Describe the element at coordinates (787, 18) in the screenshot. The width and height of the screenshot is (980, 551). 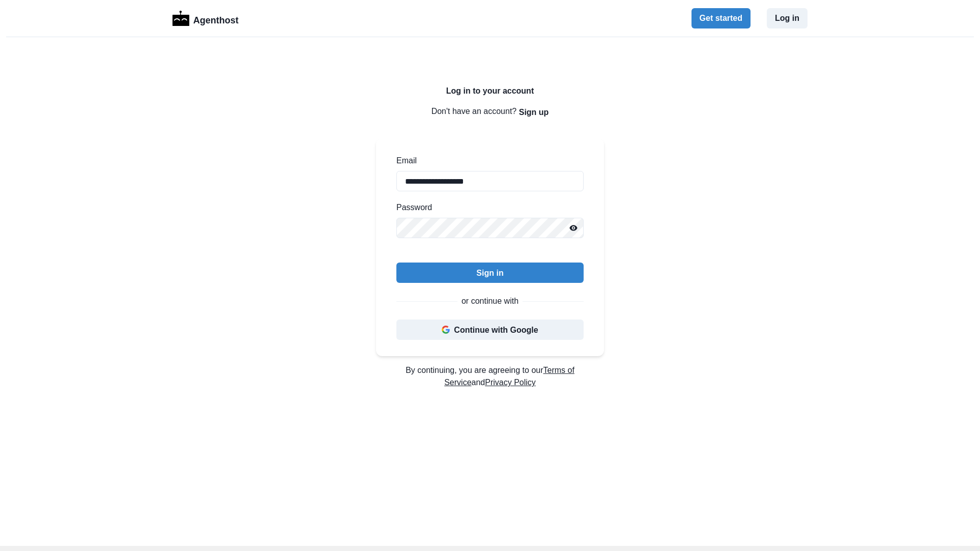
I see `button: Log in` at that location.